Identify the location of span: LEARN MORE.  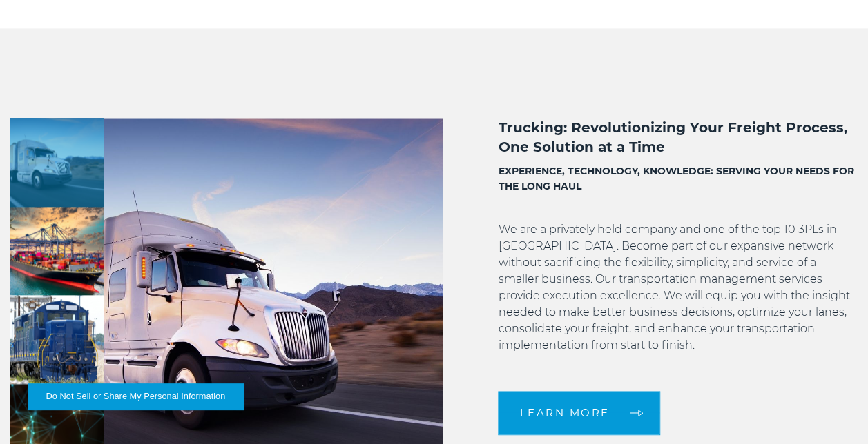
(564, 413).